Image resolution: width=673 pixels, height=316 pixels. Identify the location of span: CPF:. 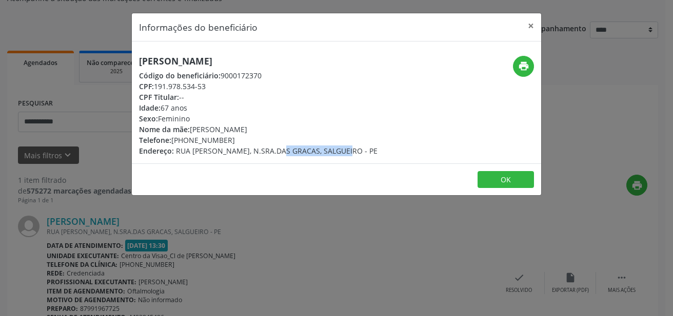
(146, 86).